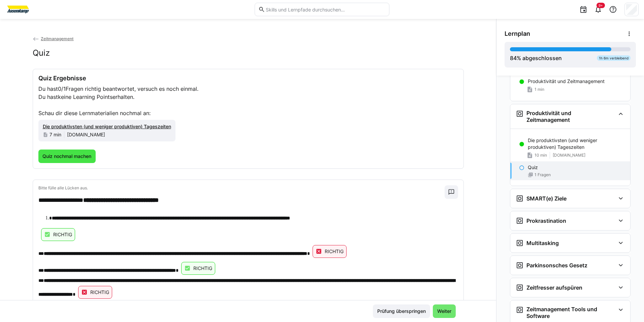 This screenshot has width=644, height=322. I want to click on a: Zeitmanagement, so click(53, 39).